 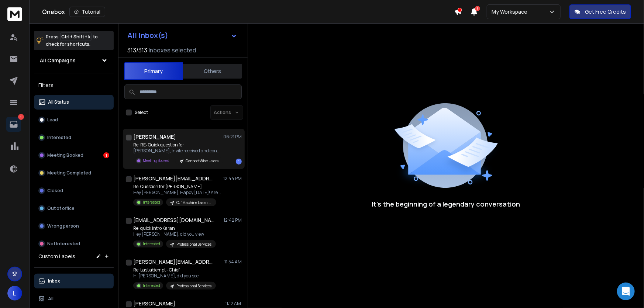 I want to click on button: Tutorial, so click(x=87, y=12).